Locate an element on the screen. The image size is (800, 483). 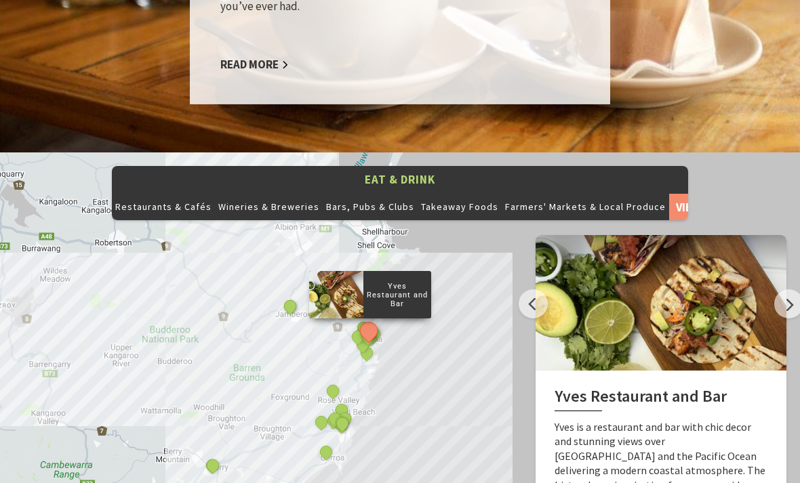
button: Takeaway Foods is located at coordinates (460, 207).